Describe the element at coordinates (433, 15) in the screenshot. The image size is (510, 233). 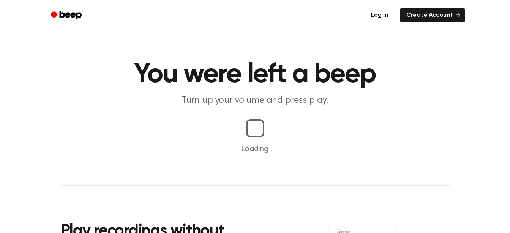
I see `a: Create Account` at that location.